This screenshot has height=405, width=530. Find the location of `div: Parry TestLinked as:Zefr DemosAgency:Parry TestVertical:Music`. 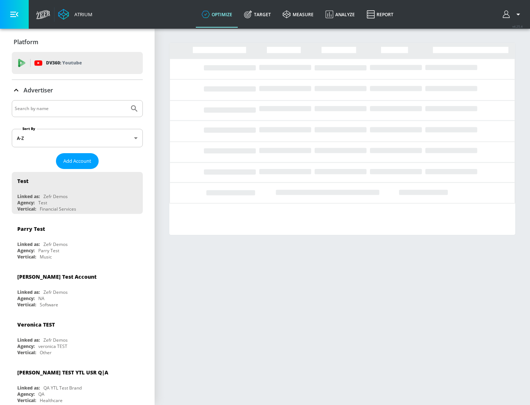

div: Parry TestLinked as:Zefr DemosAgency:Parry TestVertical:Music is located at coordinates (77, 241).